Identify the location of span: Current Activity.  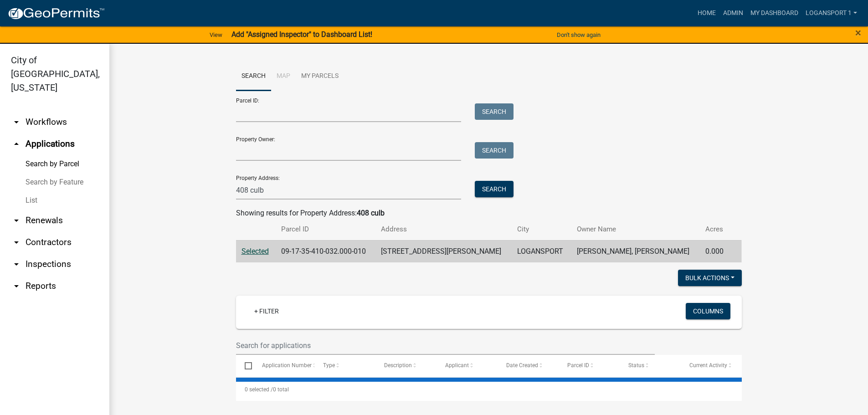
(708, 365).